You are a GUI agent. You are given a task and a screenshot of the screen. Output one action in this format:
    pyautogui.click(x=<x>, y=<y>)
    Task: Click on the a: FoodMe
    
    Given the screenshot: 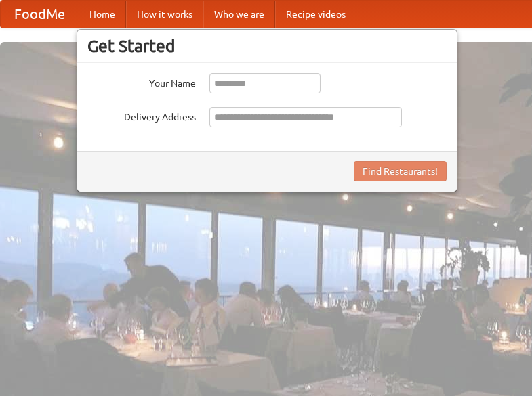 What is the action you would take?
    pyautogui.click(x=40, y=14)
    